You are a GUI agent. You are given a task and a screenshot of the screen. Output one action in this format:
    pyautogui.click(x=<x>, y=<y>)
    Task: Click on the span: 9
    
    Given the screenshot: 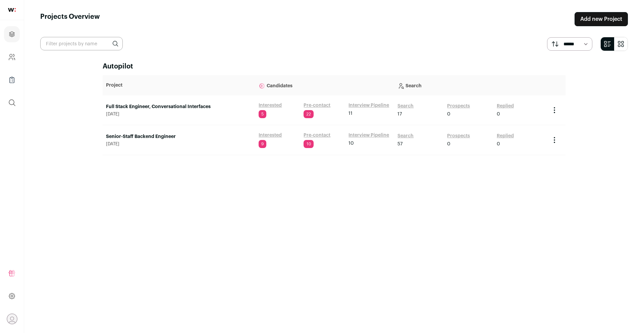 What is the action you would take?
    pyautogui.click(x=262, y=144)
    